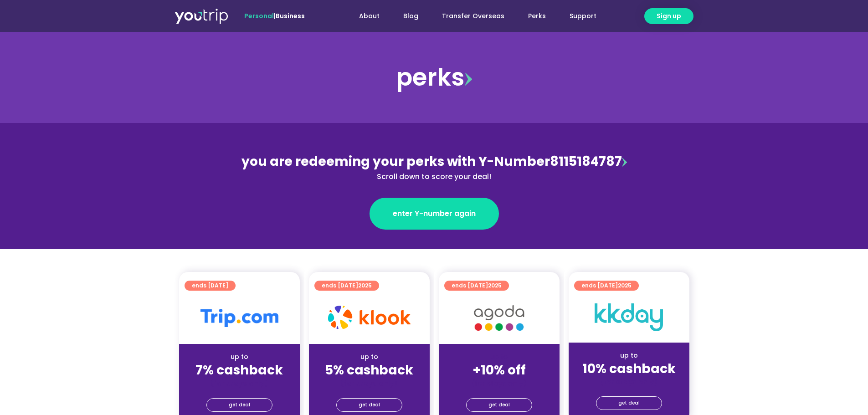  What do you see at coordinates (369, 16) in the screenshot?
I see `a: About` at bounding box center [369, 16].